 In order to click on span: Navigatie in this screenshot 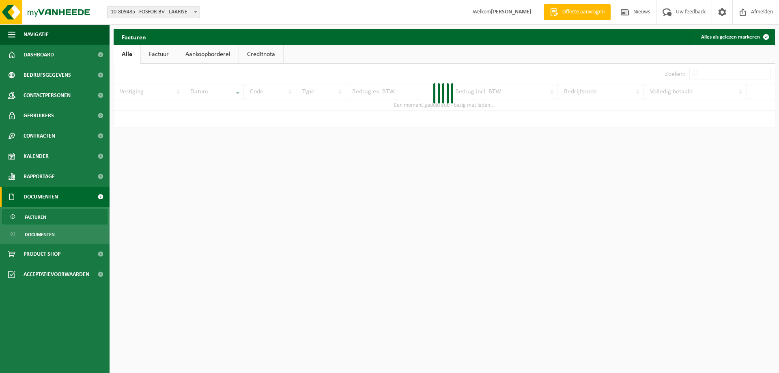, I will do `click(36, 35)`.